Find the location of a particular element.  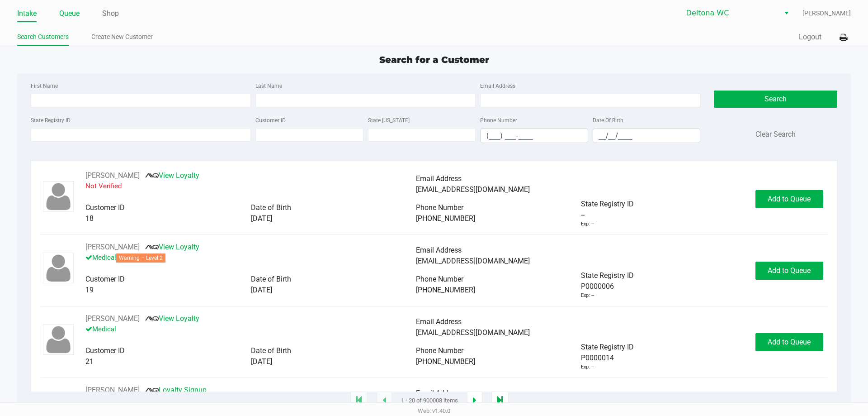

span: 21 is located at coordinates (89, 361).